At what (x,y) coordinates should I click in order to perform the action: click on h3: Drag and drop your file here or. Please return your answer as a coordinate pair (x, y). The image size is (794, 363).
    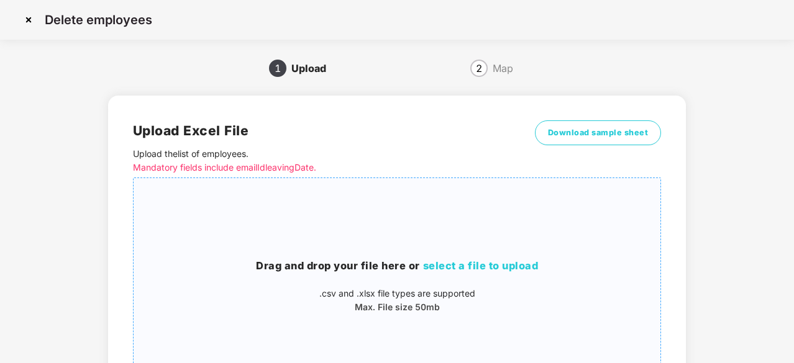
    Looking at the image, I should click on (397, 267).